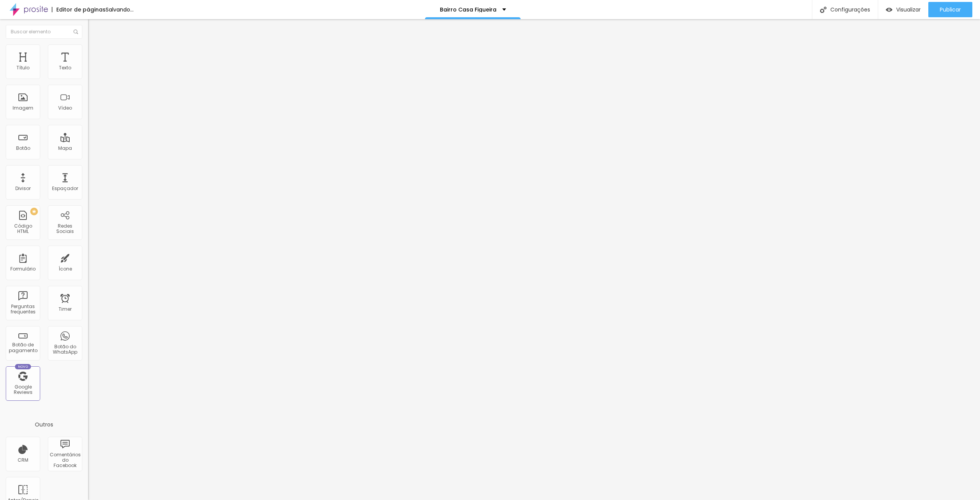  Describe the element at coordinates (119, 9) in the screenshot. I see `div: Salvando...` at that location.